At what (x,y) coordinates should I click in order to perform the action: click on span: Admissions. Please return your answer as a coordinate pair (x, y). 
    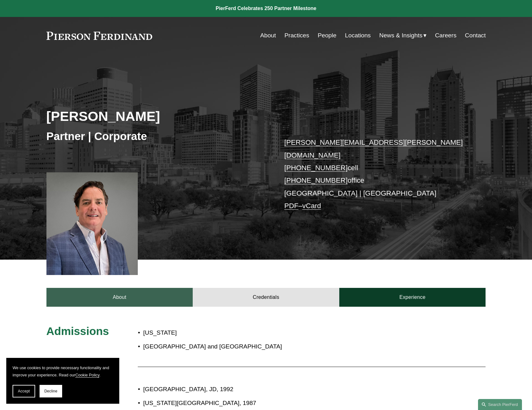
    Looking at the image, I should click on (78, 331).